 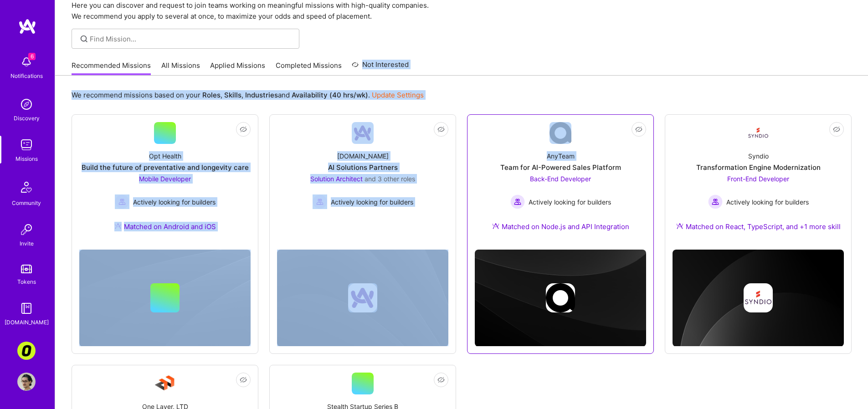 I want to click on img: bell, so click(x=26, y=62).